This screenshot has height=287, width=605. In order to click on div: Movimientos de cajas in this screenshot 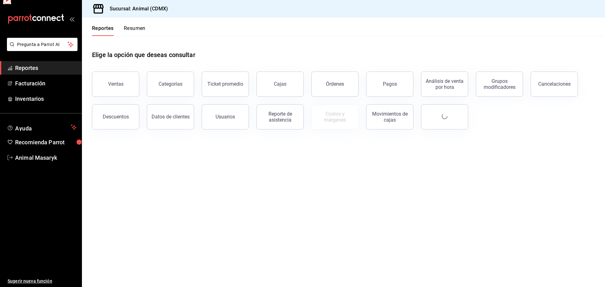, I will do `click(390, 117)`.